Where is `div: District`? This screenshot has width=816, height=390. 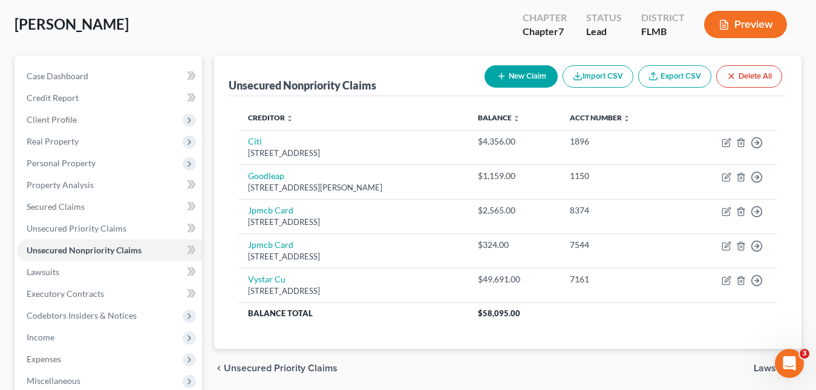
div: District is located at coordinates (663, 18).